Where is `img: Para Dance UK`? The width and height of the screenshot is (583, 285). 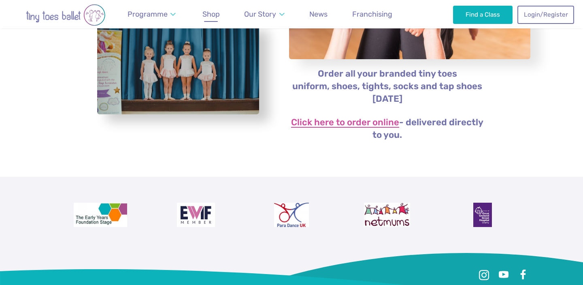 img: Para Dance UK is located at coordinates (291, 215).